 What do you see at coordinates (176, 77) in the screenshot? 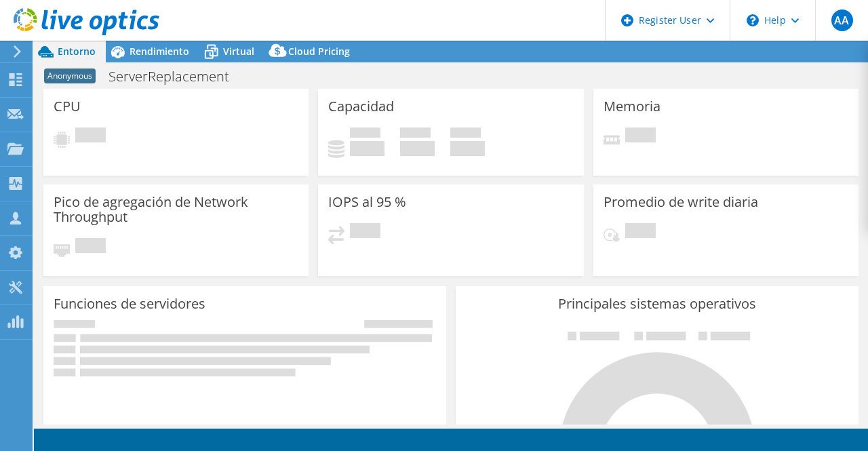
I see `h1: ServerReplacement` at bounding box center [176, 77].